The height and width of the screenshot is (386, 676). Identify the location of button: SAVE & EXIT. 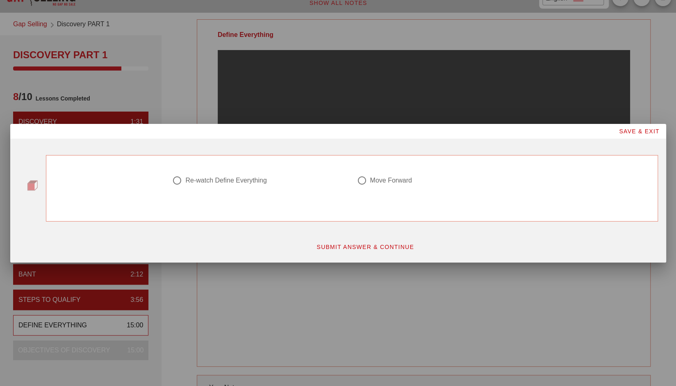
(639, 131).